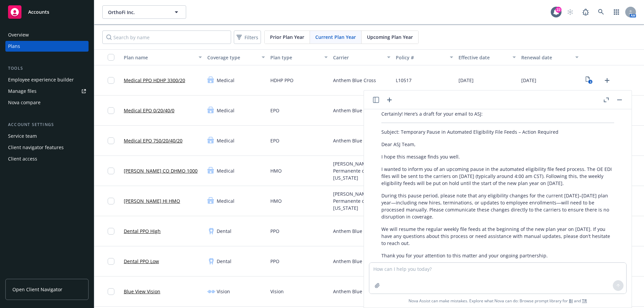 Image resolution: width=644 pixels, height=308 pixels. Describe the element at coordinates (47, 35) in the screenshot. I see `a: Overview` at that location.